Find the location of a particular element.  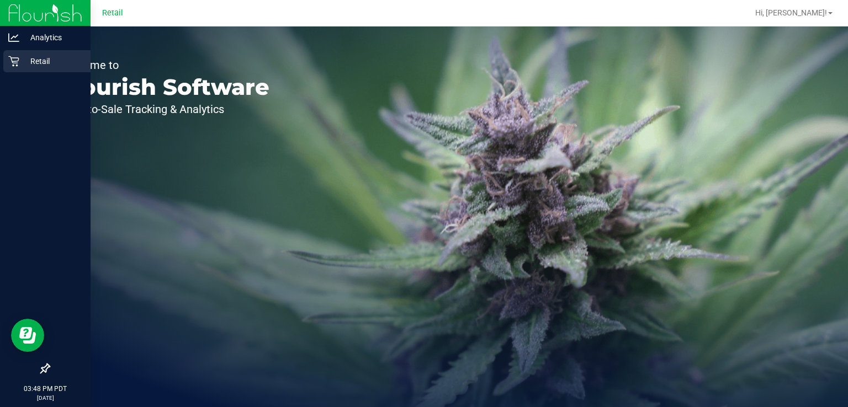

span: Retail is located at coordinates (113, 13).